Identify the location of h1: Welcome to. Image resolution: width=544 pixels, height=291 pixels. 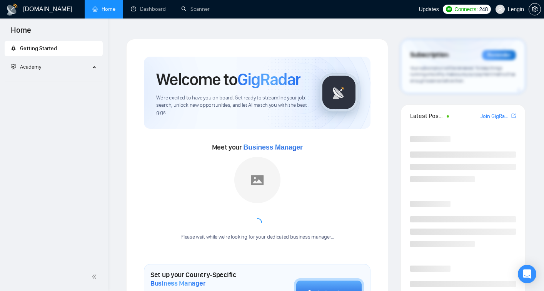
(228, 79).